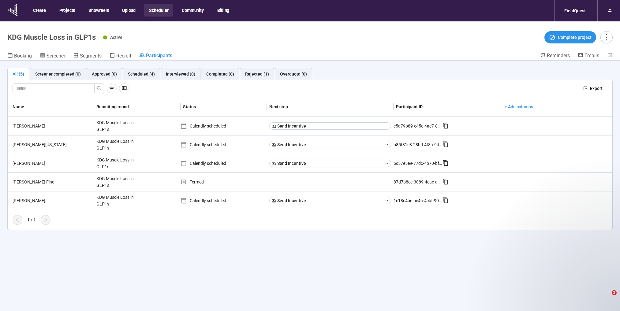  I want to click on div: Approved (0), so click(104, 74).